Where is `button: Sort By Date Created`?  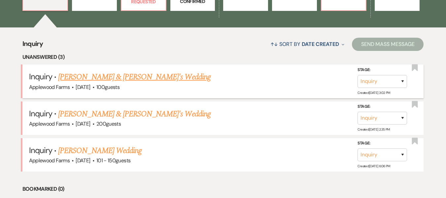 button: Sort By Date Created is located at coordinates (307, 44).